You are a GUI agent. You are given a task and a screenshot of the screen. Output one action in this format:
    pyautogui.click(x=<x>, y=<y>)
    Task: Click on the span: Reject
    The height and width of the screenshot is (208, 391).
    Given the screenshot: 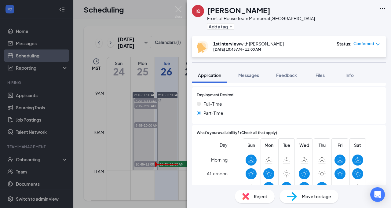 What is the action you would take?
    pyautogui.click(x=260, y=196)
    